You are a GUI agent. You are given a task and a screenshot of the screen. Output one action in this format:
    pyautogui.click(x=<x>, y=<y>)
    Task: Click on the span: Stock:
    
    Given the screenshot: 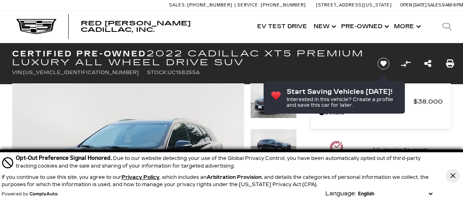 What is the action you would take?
    pyautogui.click(x=157, y=73)
    